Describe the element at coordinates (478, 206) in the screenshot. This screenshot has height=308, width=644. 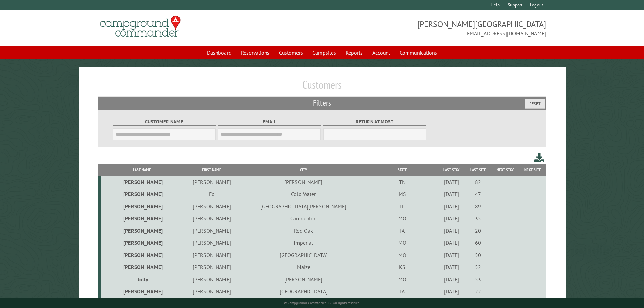
I see `td: 89` at that location.